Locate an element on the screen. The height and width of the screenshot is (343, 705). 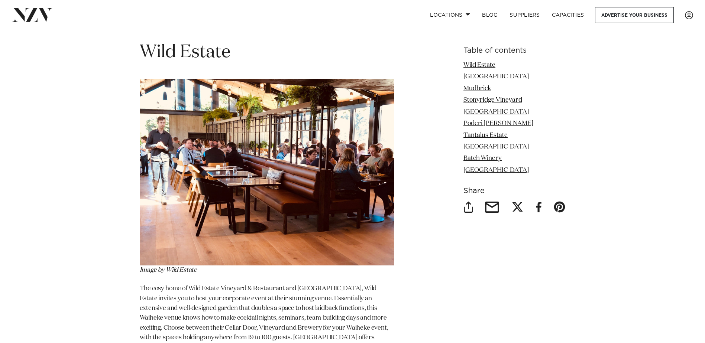
span: Image by Wild Estate is located at coordinates (168, 270).